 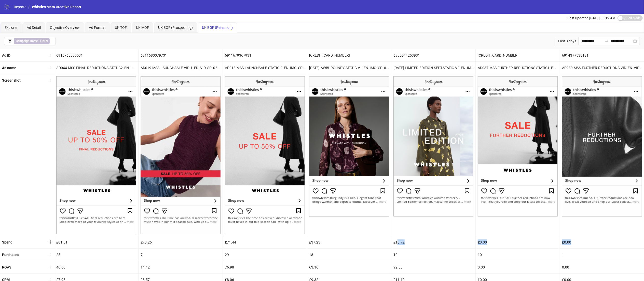 What do you see at coordinates (65, 28) in the screenshot?
I see `span: Objective Overview` at bounding box center [65, 28].